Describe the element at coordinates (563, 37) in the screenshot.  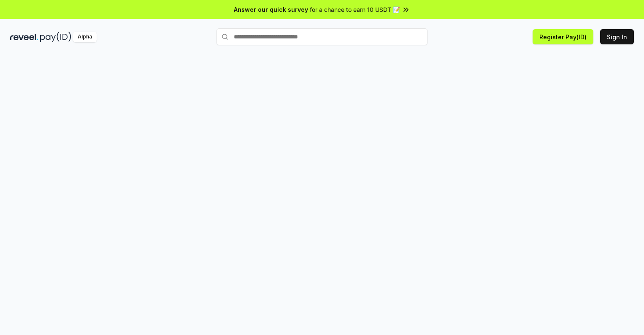
I see `button: Register Pay(ID)` at that location.